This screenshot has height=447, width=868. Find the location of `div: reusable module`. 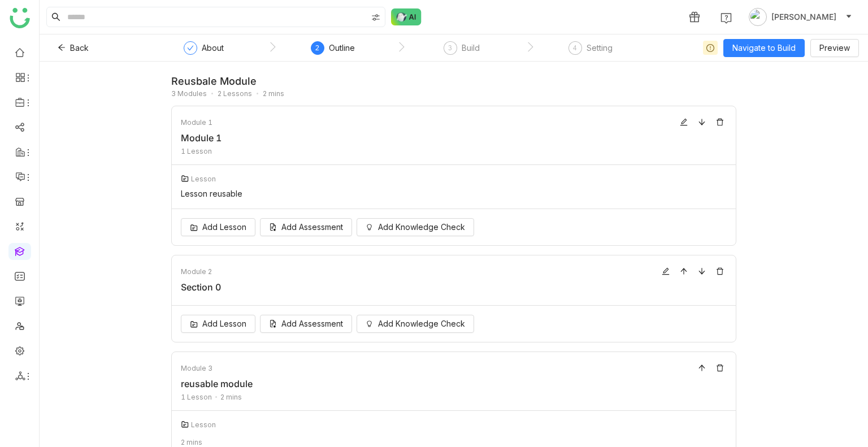

div: reusable module is located at coordinates (454, 384).